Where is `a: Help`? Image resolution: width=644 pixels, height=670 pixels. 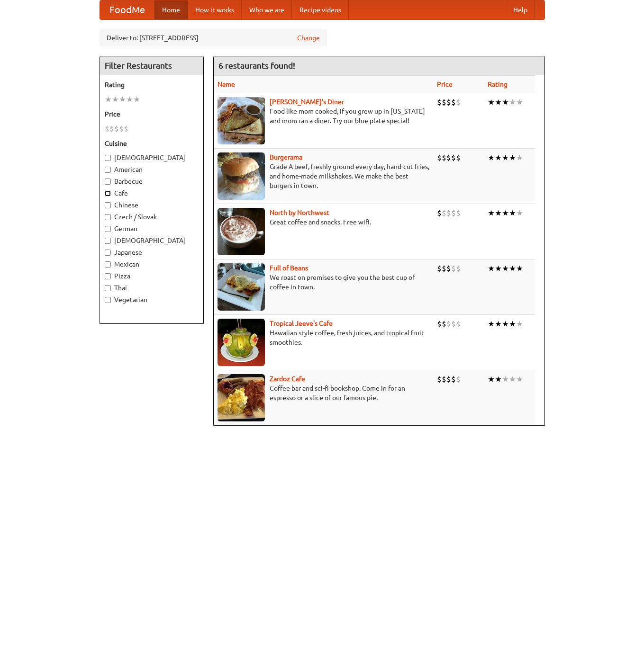
a: Help is located at coordinates (520, 10).